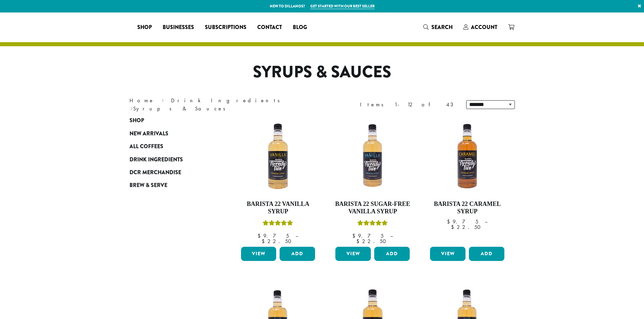 Image resolution: width=644 pixels, height=319 pixels. What do you see at coordinates (221, 104) in the screenshot?
I see `nav: Breadcrumb` at bounding box center [221, 104].